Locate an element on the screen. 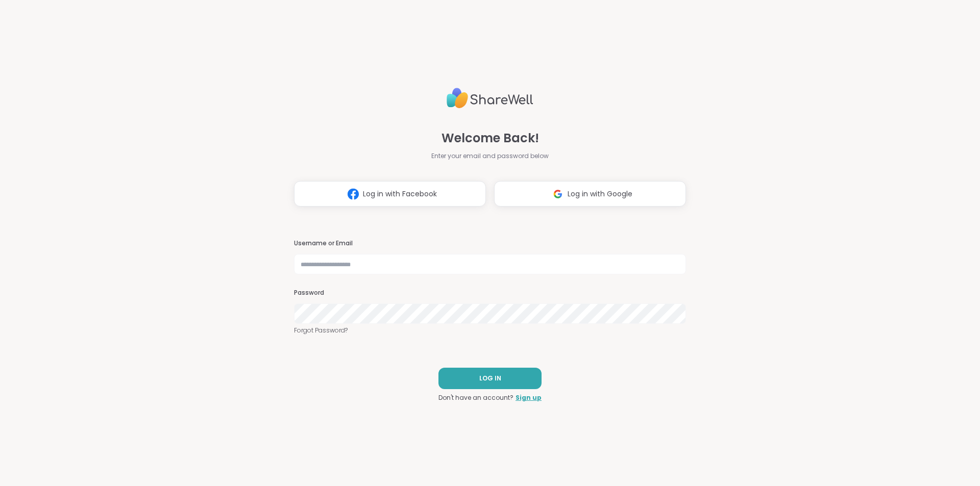 This screenshot has width=980, height=486. span: Log in with Google is located at coordinates (600, 194).